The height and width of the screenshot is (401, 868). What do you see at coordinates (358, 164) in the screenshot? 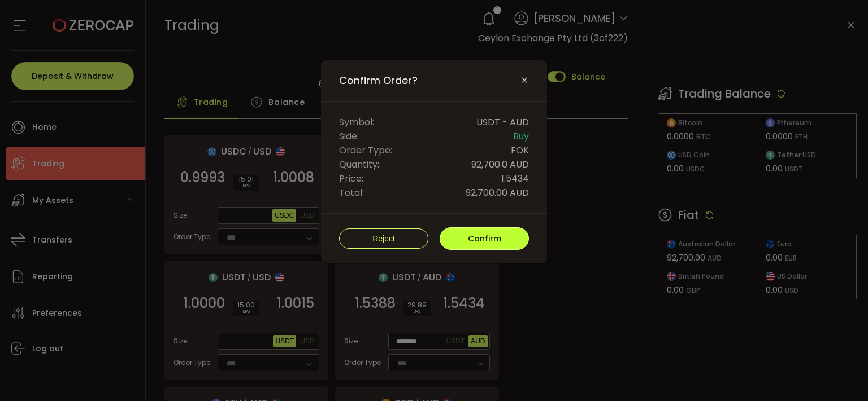
I see `span: Quantity:` at bounding box center [358, 164].